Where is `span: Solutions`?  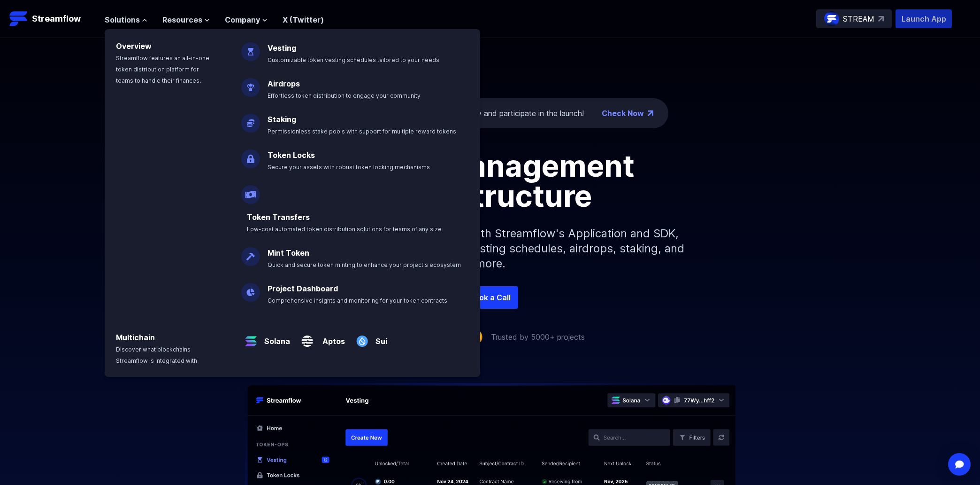 span: Solutions is located at coordinates (122, 20).